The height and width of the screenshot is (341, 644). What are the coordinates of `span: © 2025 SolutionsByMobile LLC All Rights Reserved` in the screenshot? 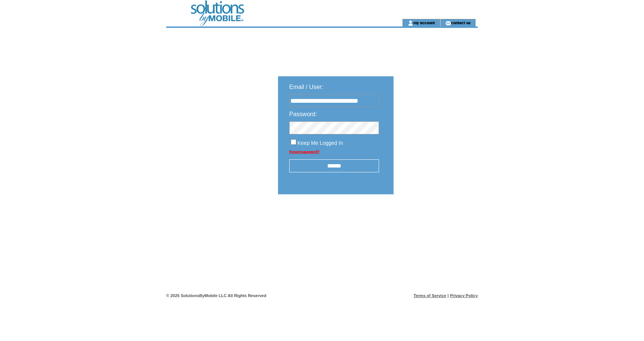 It's located at (216, 296).